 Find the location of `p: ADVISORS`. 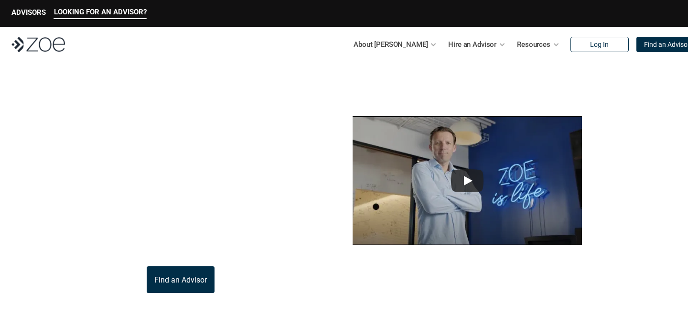

p: ADVISORS is located at coordinates (29, 12).